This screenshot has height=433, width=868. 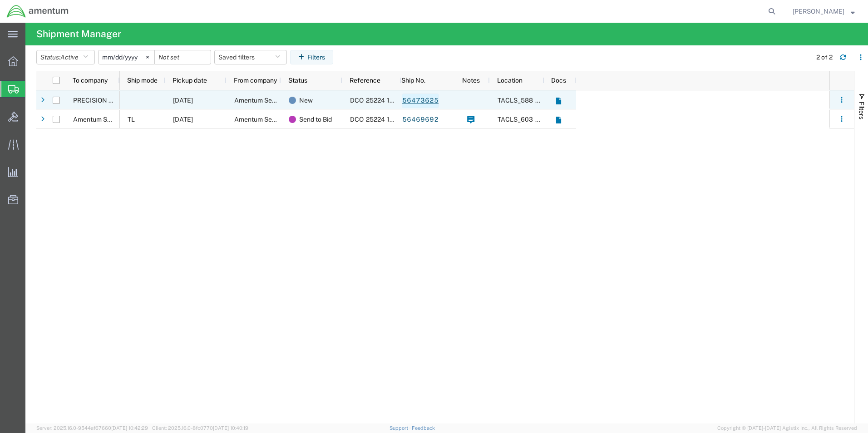 I want to click on span: Pickup date, so click(x=190, y=80).